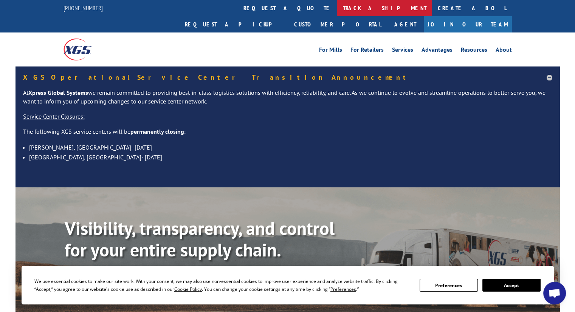 The width and height of the screenshot is (575, 312). What do you see at coordinates (330, 51) in the screenshot?
I see `a: For Mills` at bounding box center [330, 51].